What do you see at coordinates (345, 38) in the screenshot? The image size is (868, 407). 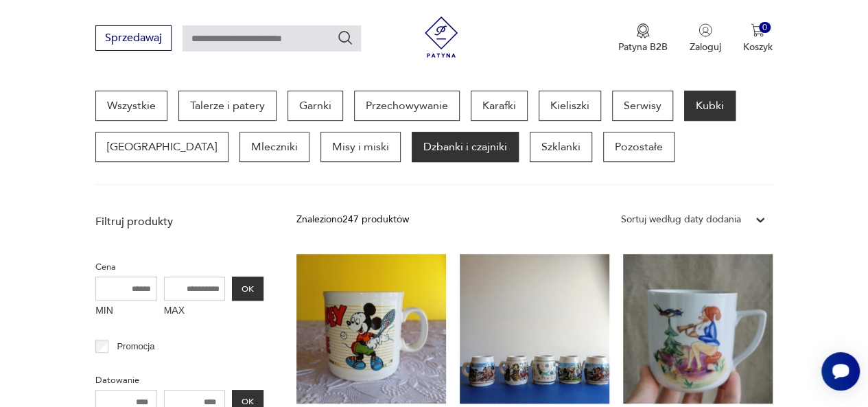 I see `button: Szukaj` at bounding box center [345, 38].